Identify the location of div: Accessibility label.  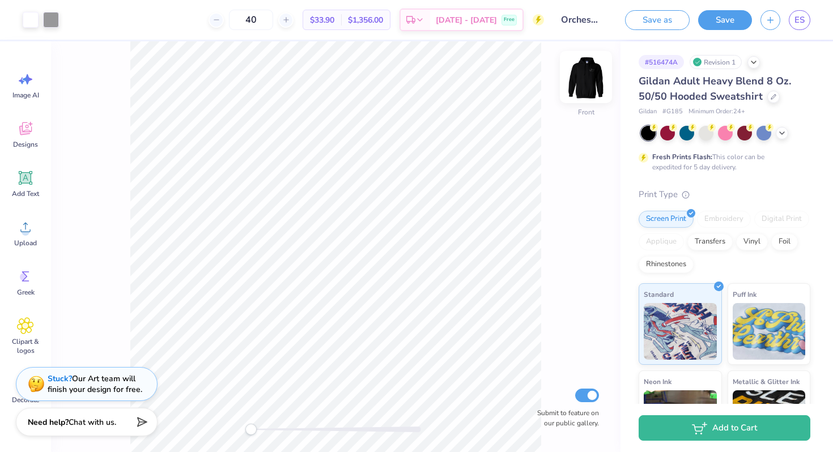
(251, 430).